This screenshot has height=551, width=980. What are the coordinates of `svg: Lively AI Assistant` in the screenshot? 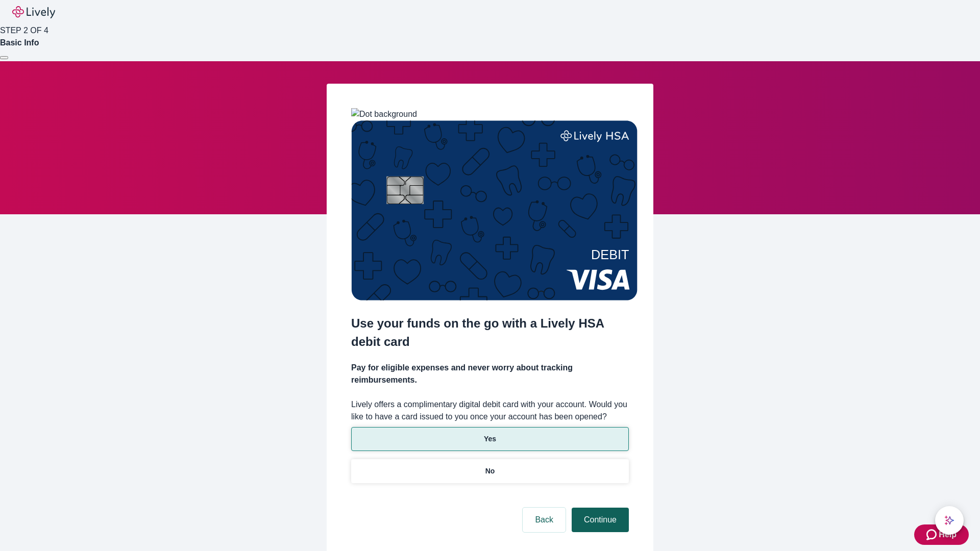 It's located at (950, 521).